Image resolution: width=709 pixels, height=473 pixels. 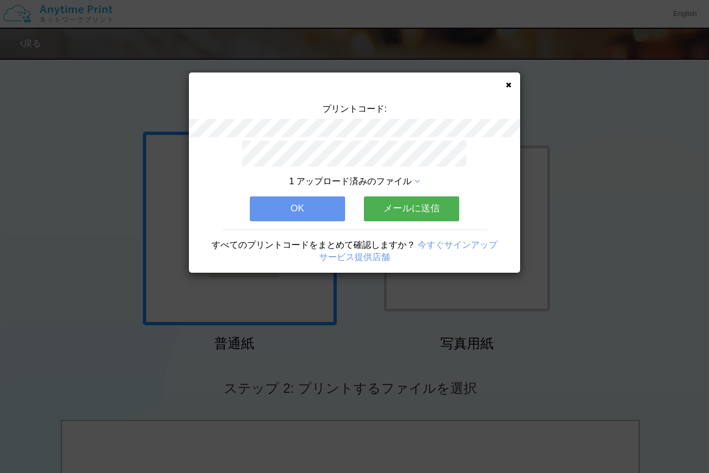 What do you see at coordinates (457, 245) in the screenshot?
I see `a: 今すぐサインアップ` at bounding box center [457, 245].